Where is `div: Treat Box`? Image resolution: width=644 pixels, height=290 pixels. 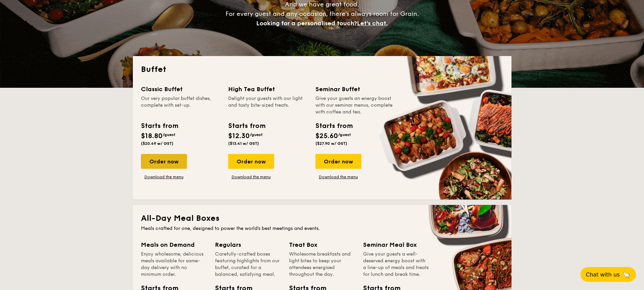
div: Treat Box is located at coordinates (322, 245).